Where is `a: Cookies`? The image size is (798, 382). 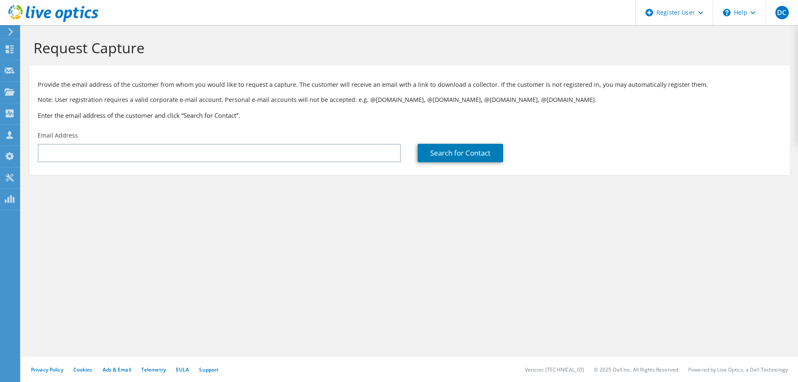 a: Cookies is located at coordinates (83, 369).